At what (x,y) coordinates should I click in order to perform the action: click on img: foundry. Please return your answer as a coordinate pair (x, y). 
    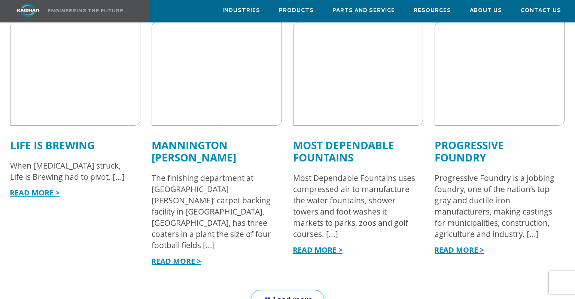
    Looking at the image, I should click on (500, 74).